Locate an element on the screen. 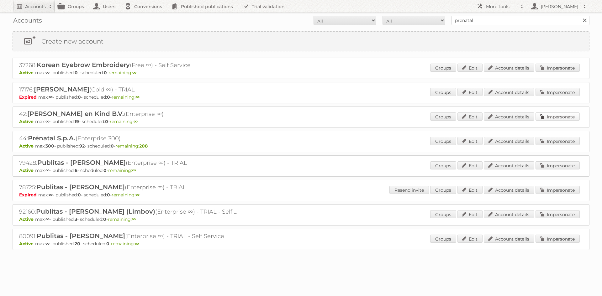  a: Resend invite is located at coordinates (409, 190).